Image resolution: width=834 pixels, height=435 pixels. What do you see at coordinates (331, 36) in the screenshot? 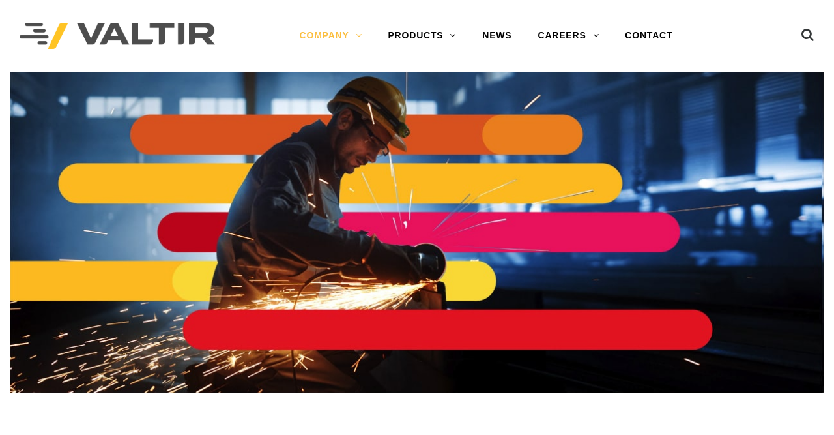
I see `a: COMPANY` at bounding box center [331, 36].